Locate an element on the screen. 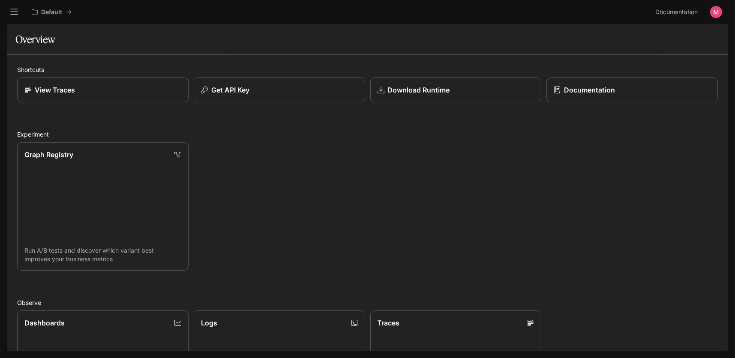 The width and height of the screenshot is (735, 358). p: Documentation is located at coordinates (589, 90).